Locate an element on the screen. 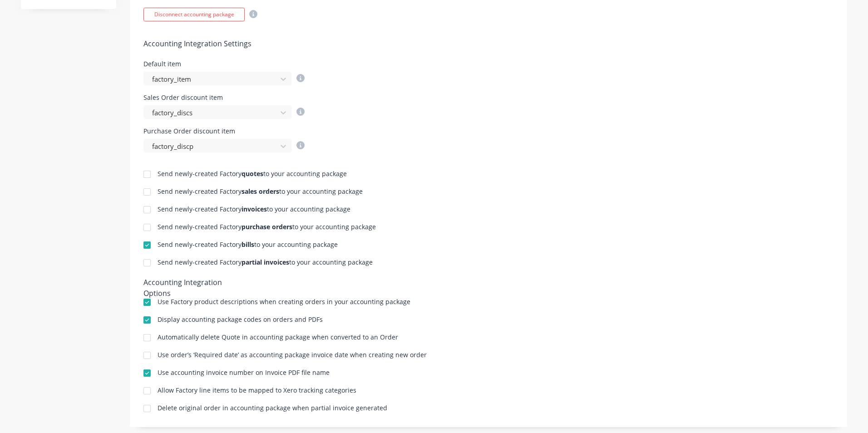 The height and width of the screenshot is (433, 868). div: Default item is located at coordinates (223, 64).